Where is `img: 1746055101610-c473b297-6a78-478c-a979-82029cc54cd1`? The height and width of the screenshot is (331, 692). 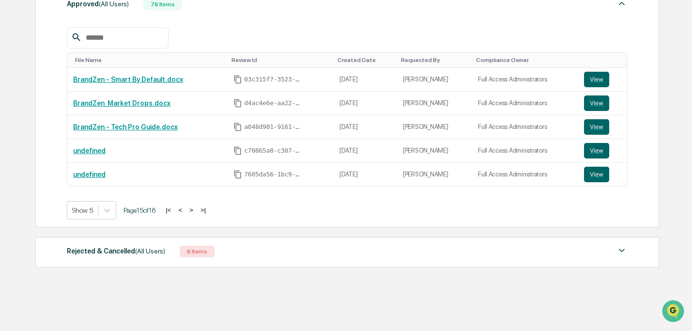 img: 1746055101610-c473b297-6a78-478c-a979-82029cc54cd1 is located at coordinates (18, 83).